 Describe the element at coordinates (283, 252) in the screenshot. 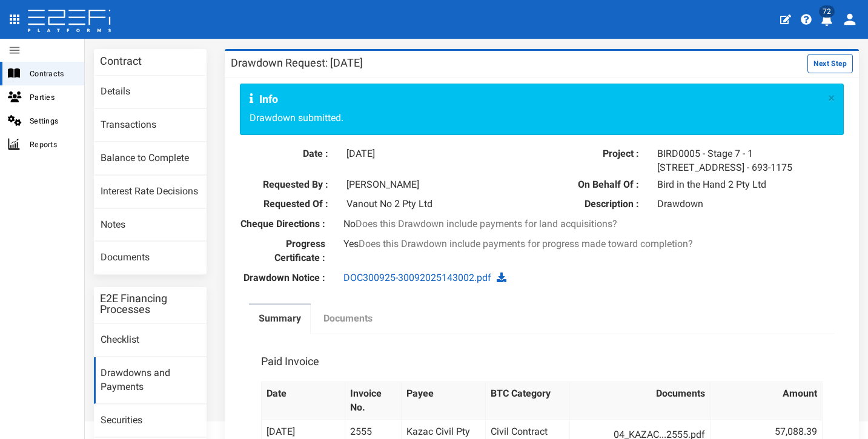

I see `label: Progress Certificate :` at that location.